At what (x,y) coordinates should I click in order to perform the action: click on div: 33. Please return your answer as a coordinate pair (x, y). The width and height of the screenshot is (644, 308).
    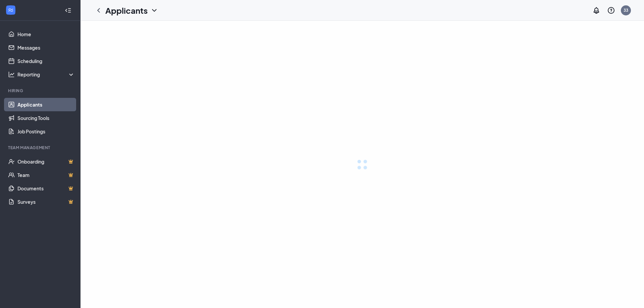
    Looking at the image, I should click on (626, 10).